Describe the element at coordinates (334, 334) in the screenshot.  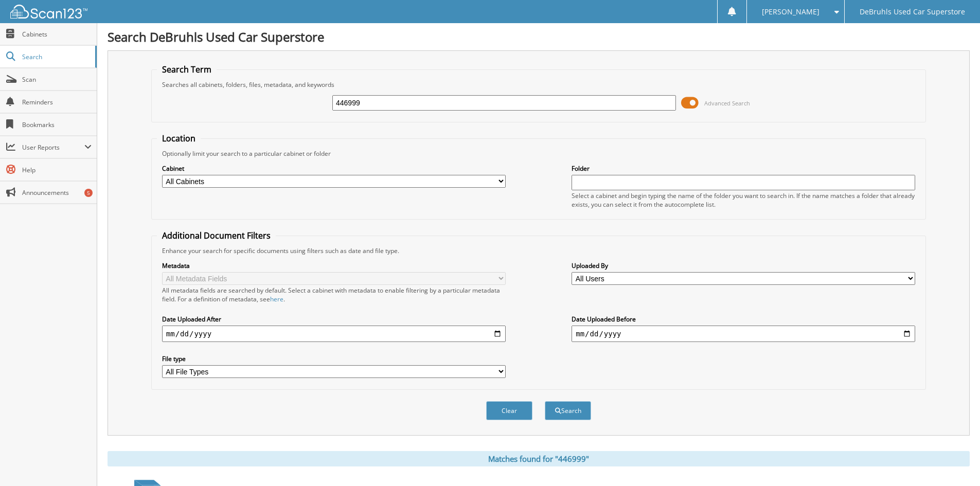
I see `input: start` at that location.